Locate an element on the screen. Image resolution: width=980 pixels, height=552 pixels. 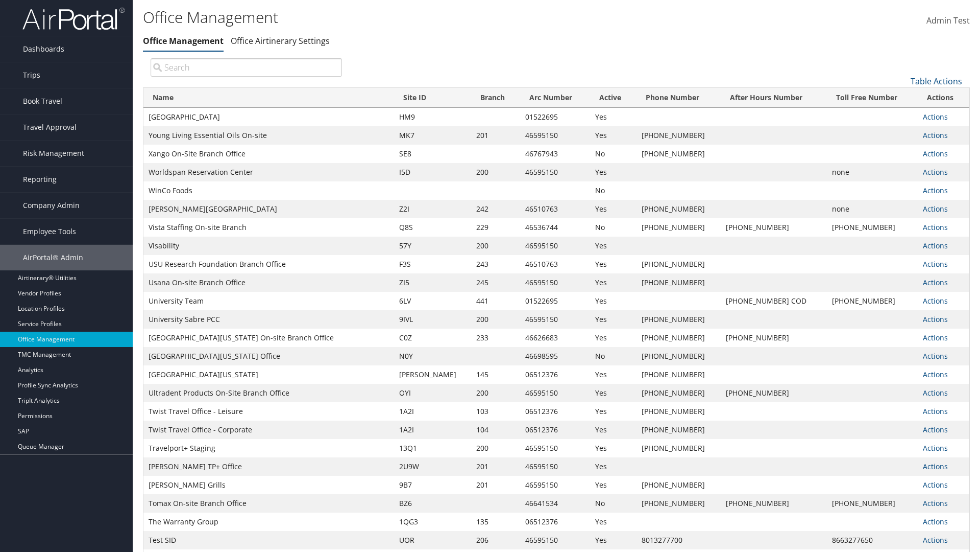
td: 229 is located at coordinates (496, 228).